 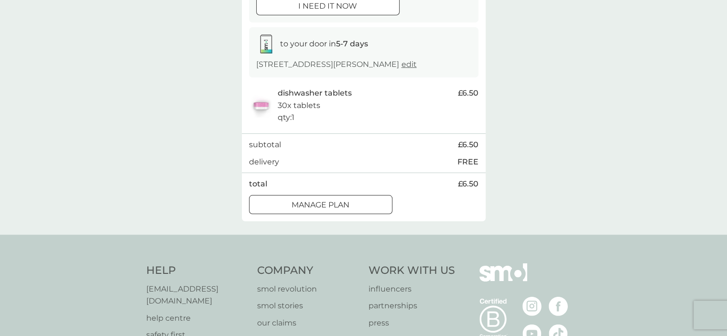 I want to click on a: press, so click(x=411, y=323).